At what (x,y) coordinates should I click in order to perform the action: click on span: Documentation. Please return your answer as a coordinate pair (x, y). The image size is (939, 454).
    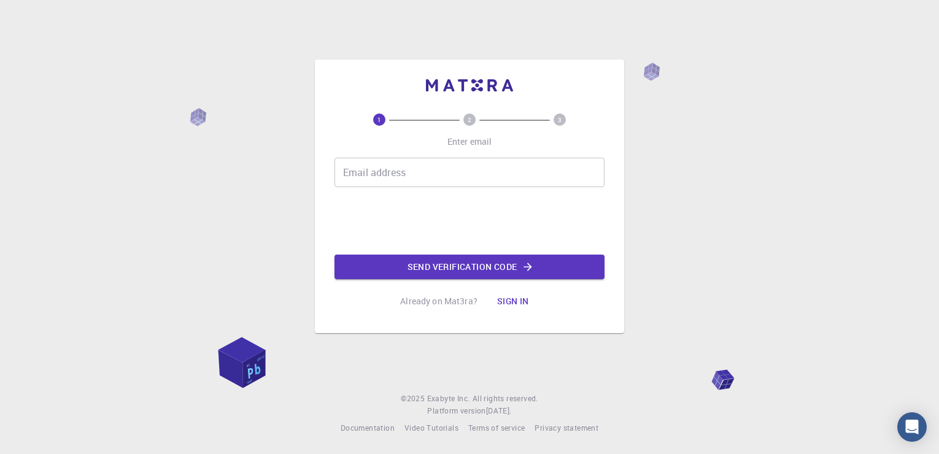
    Looking at the image, I should click on (368, 428).